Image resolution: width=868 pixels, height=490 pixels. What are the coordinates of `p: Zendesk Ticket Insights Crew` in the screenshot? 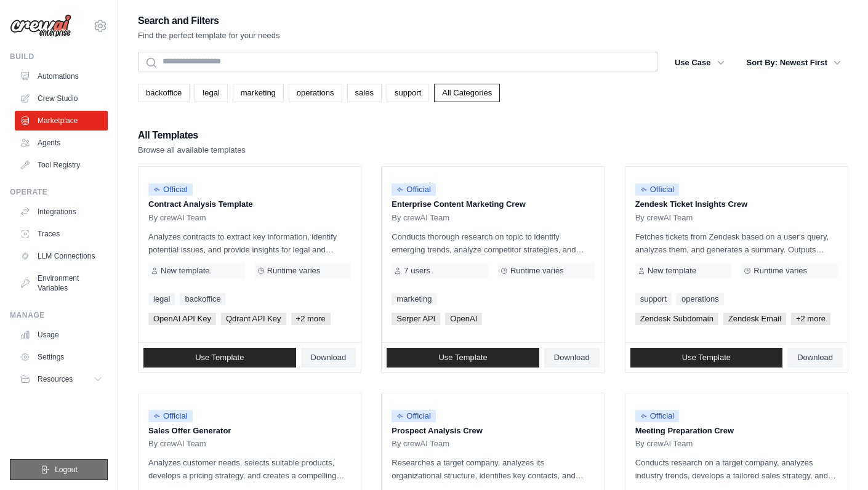 It's located at (736, 205).